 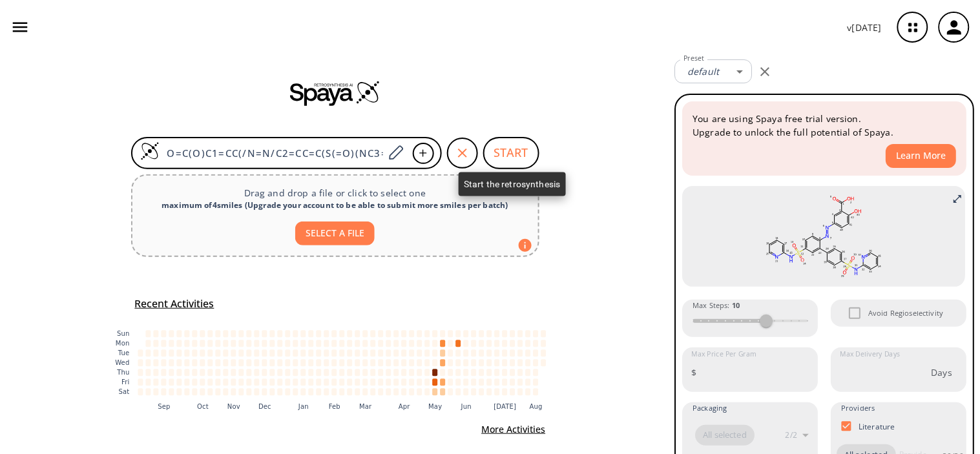 What do you see at coordinates (922, 156) in the screenshot?
I see `button: Learn More` at bounding box center [922, 156].